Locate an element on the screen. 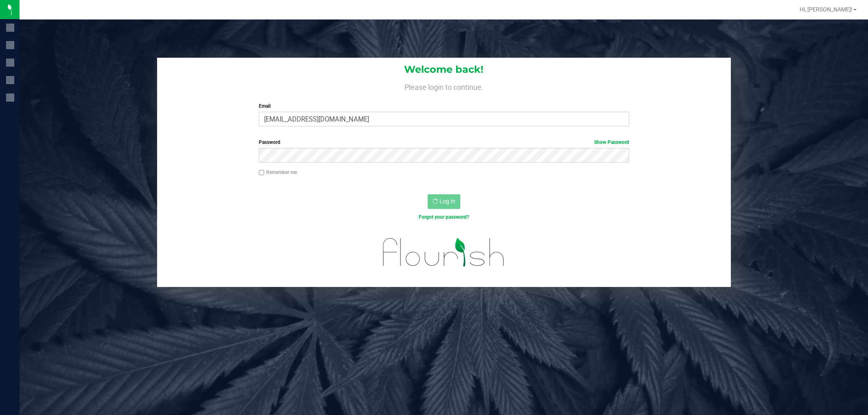  input: Remember me is located at coordinates (262, 173).